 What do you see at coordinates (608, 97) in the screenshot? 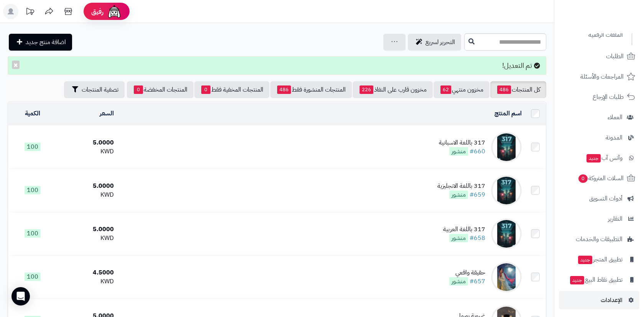
I see `span: طلبات الإرجاع` at bounding box center [608, 97].